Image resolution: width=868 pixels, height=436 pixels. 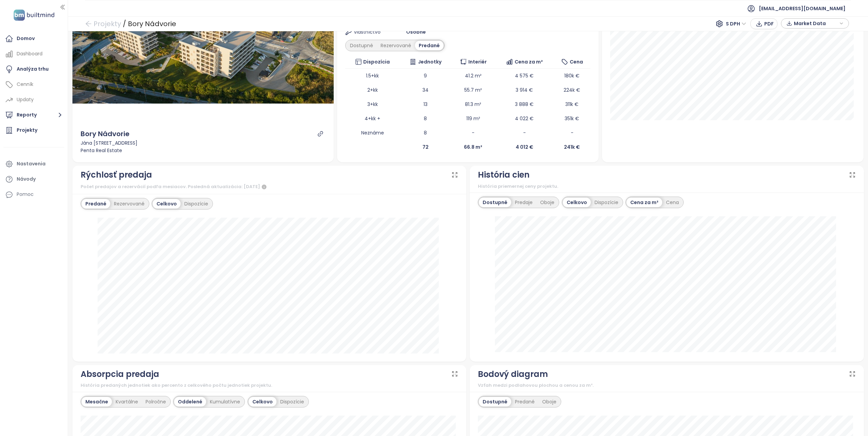 I want to click on td: Neznáme, so click(x=372, y=133).